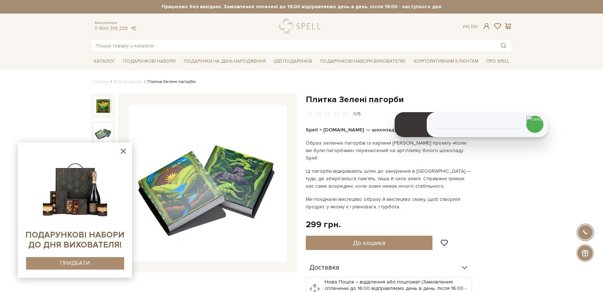 The height and width of the screenshot is (292, 603). What do you see at coordinates (128, 82) in the screenshot?
I see `a: Вся продукція` at bounding box center [128, 82].